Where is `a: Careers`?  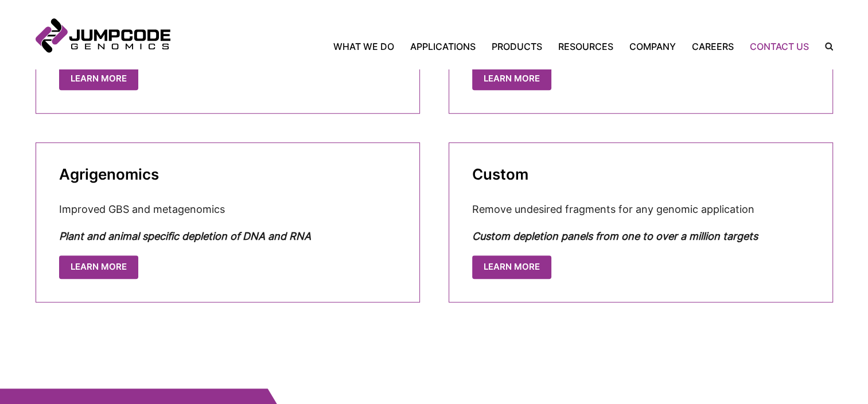
a: Careers is located at coordinates (712, 47).